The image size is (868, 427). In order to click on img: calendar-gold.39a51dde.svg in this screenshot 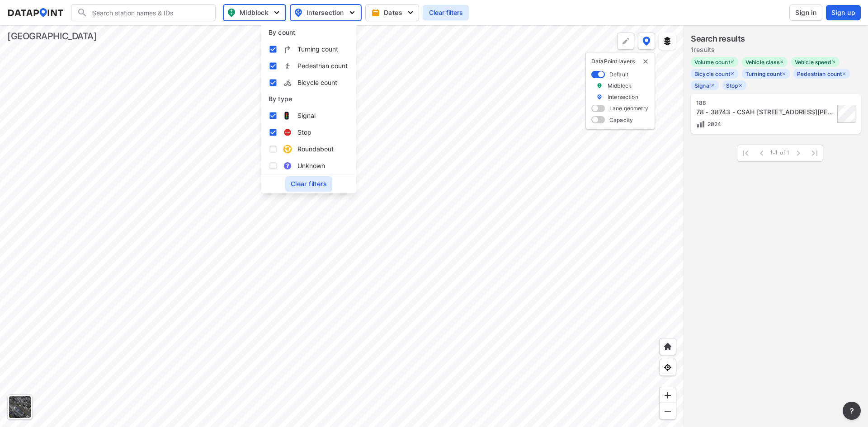, I will do `click(376, 13)`.